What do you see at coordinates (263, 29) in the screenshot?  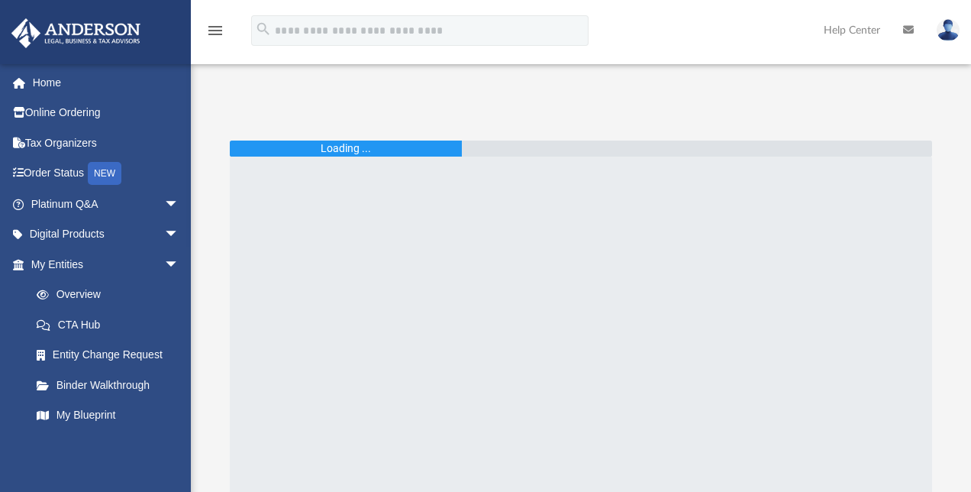 I see `i: search` at bounding box center [263, 29].